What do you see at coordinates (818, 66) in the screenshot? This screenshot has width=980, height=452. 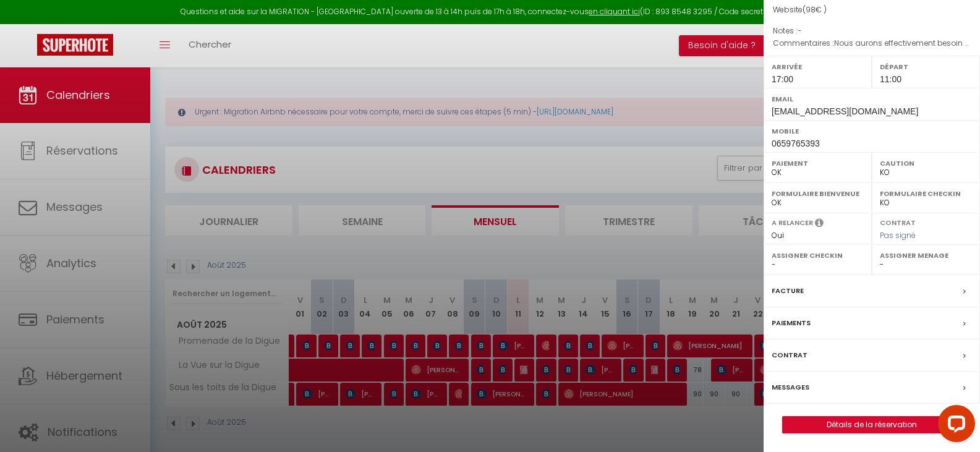 I see `label: Arrivée` at bounding box center [818, 66].